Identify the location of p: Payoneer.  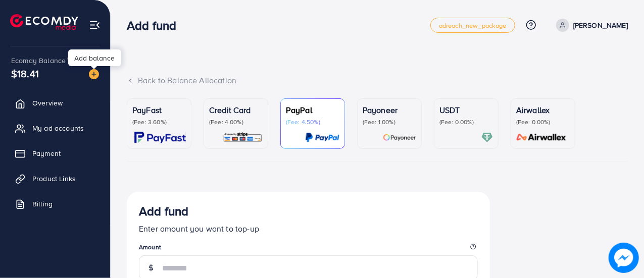
(390, 110).